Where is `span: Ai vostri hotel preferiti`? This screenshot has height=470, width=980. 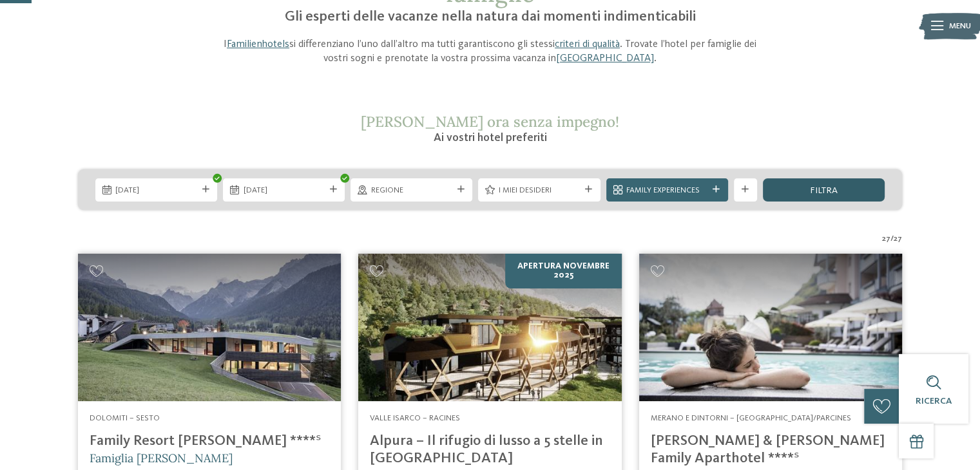
span: Ai vostri hotel preferiti is located at coordinates (490, 138).